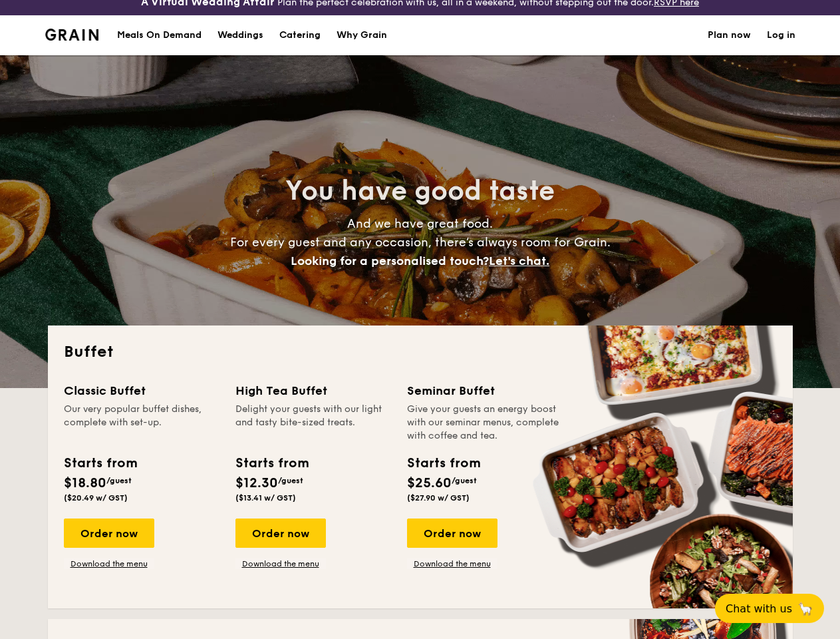  I want to click on div: High Tea Buffet, so click(314, 391).